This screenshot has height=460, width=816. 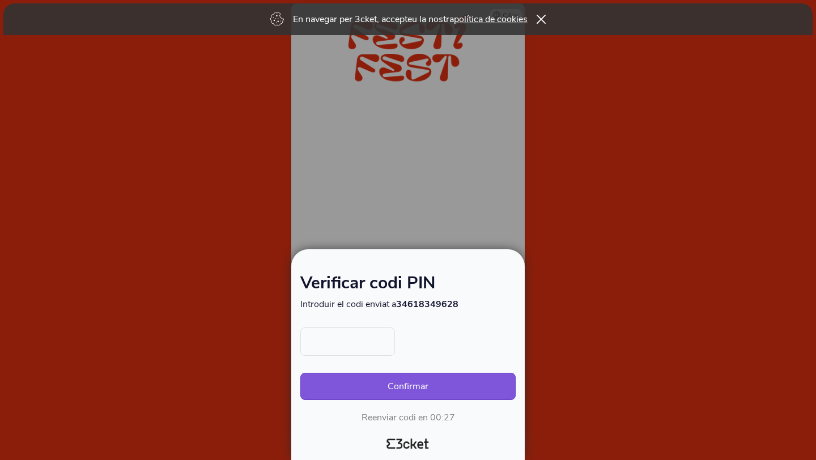 What do you see at coordinates (408, 287) in the screenshot?
I see `h1: Verificar codi PIN` at bounding box center [408, 287].